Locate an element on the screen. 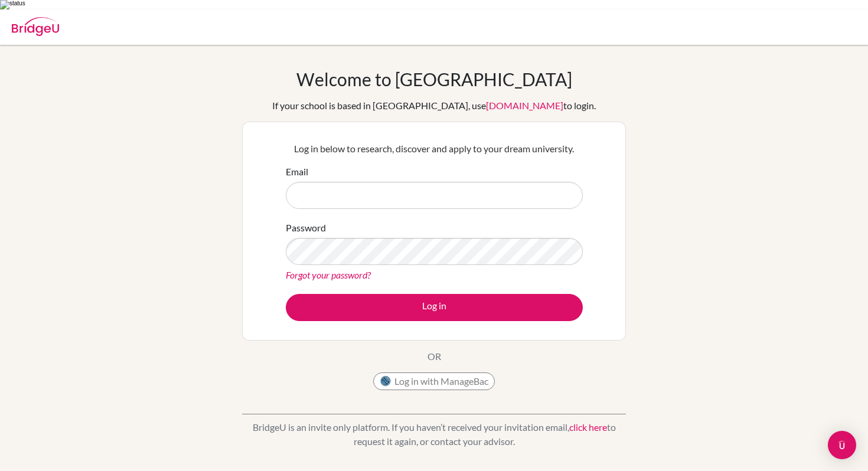 The width and height of the screenshot is (868, 471). p: OR is located at coordinates (434, 357).